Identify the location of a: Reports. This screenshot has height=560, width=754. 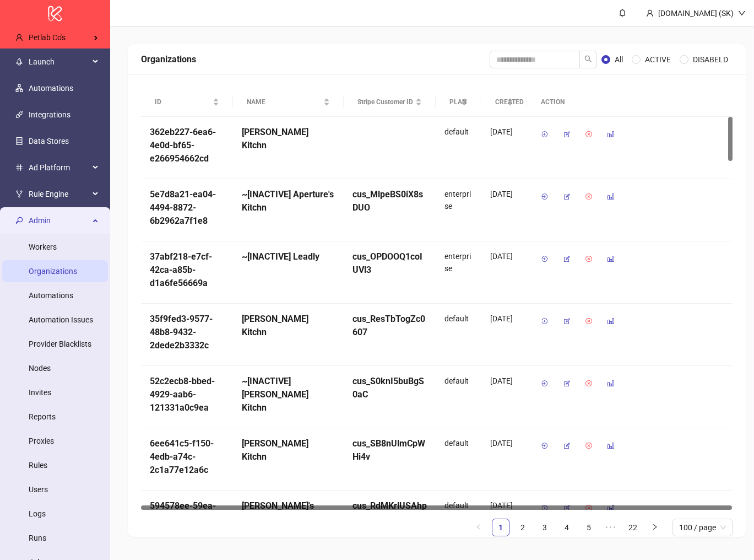
(42, 417).